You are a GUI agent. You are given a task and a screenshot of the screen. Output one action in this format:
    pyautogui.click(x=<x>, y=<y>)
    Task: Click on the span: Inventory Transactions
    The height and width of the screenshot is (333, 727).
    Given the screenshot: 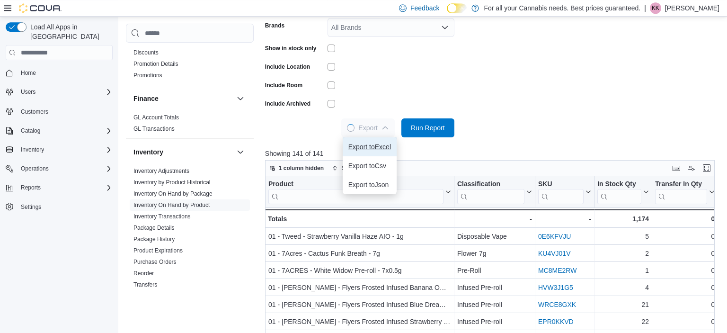 What is the action you would take?
    pyautogui.click(x=162, y=216)
    